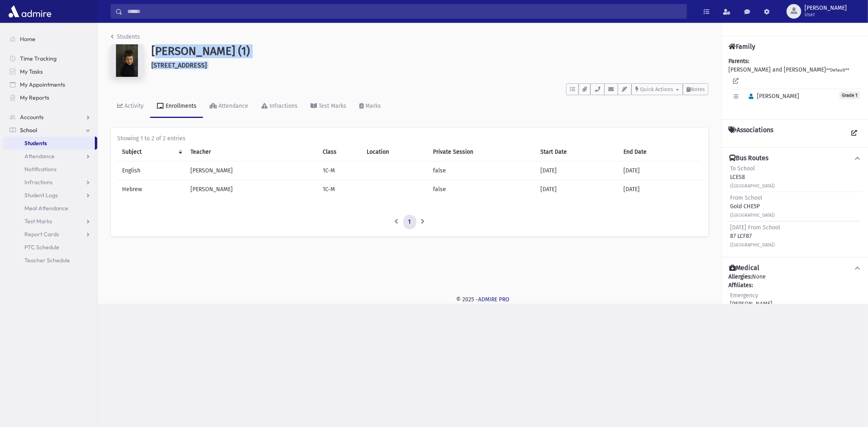 The image size is (868, 427). Describe the element at coordinates (38, 59) in the screenshot. I see `span: Time Tracking` at that location.